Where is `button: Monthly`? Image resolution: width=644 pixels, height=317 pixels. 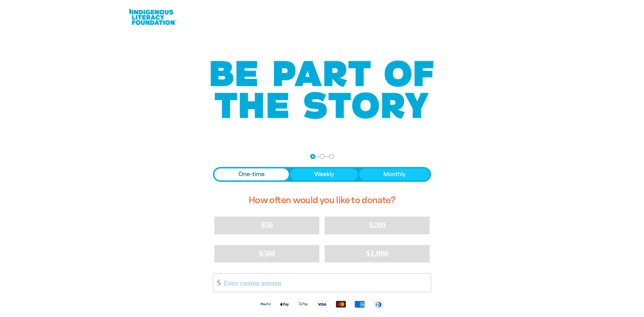
button: Monthly is located at coordinates (394, 175).